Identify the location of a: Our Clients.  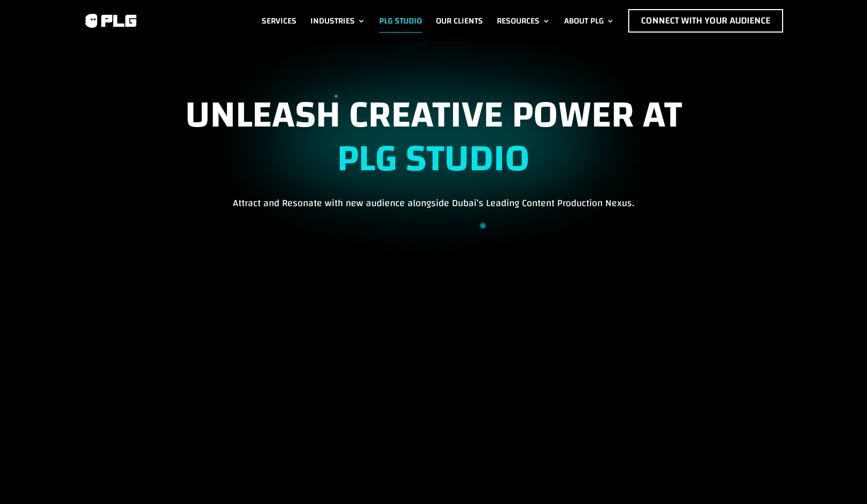
(459, 21).